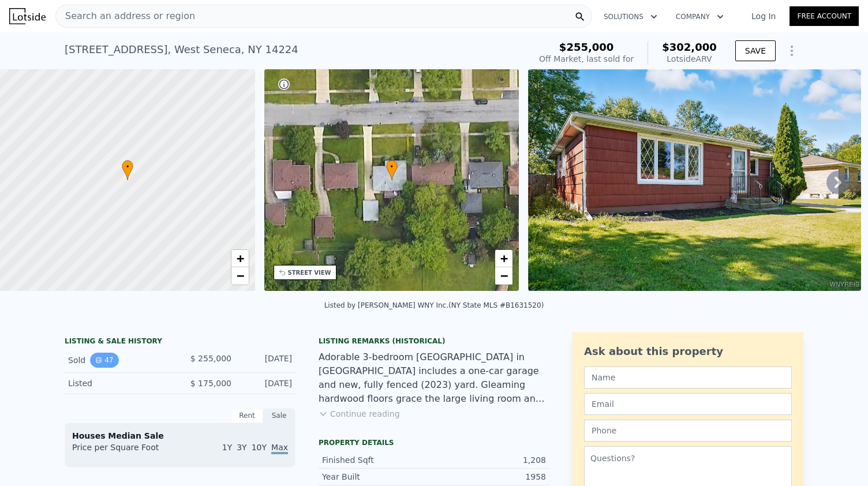  I want to click on div: Price per Square Foot, so click(126, 451).